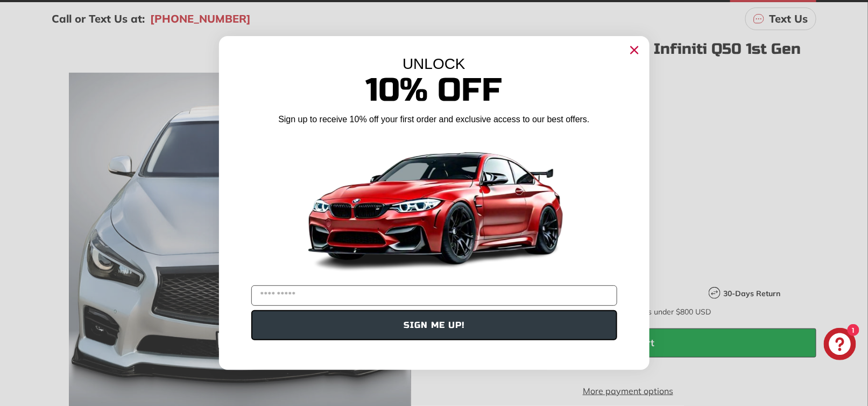 Image resolution: width=868 pixels, height=406 pixels. What do you see at coordinates (434, 64) in the screenshot?
I see `span: UNLOCK` at bounding box center [434, 64].